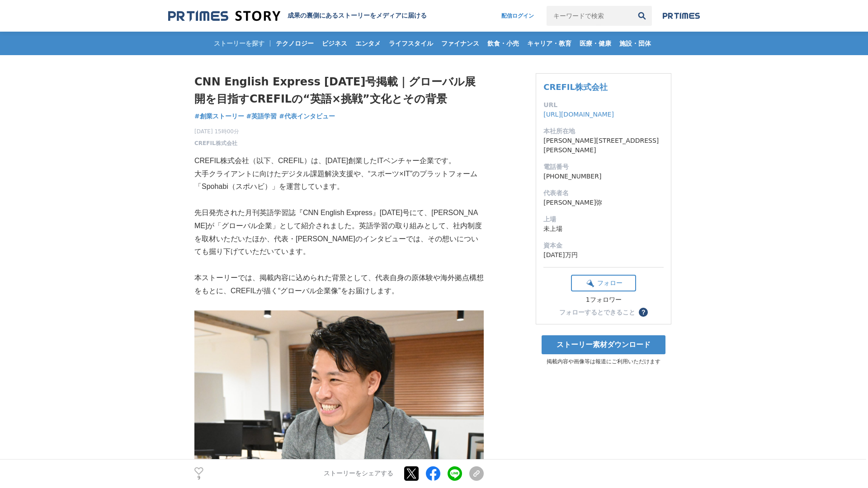 This screenshot has height=488, width=868. Describe the element at coordinates (517, 16) in the screenshot. I see `a: 配信ログイン` at that location.